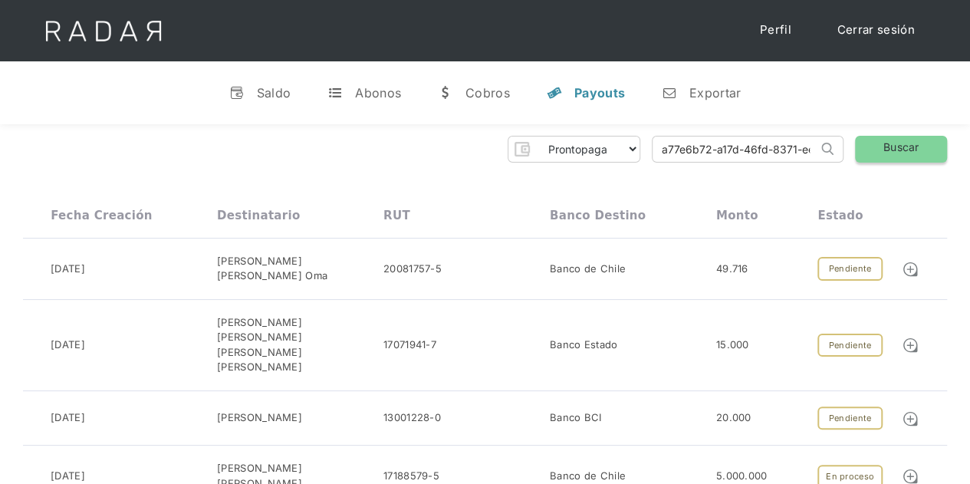 The height and width of the screenshot is (484, 970). Describe the element at coordinates (599, 93) in the screenshot. I see `div: Payouts` at that location.